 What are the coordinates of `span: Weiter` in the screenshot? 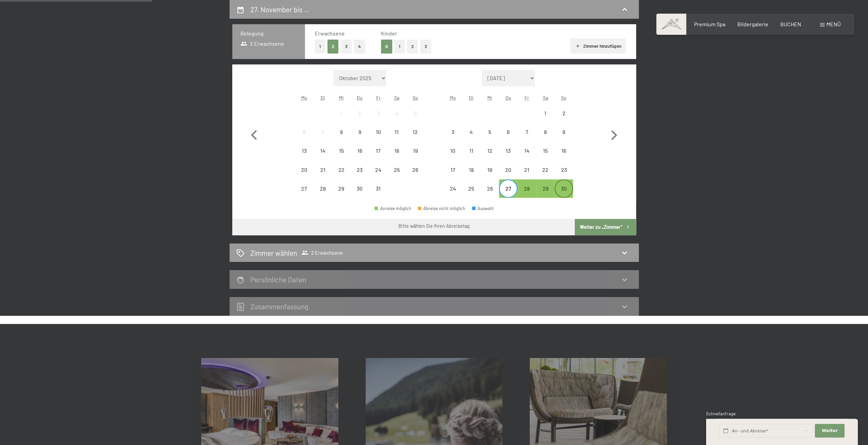 It's located at (829, 431).